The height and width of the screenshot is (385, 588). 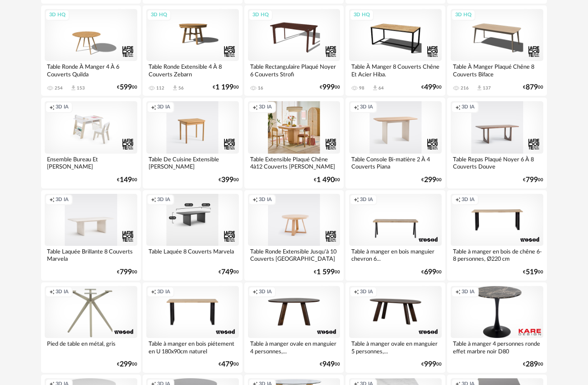 What do you see at coordinates (125, 87) in the screenshot?
I see `span: 599` at bounding box center [125, 87].